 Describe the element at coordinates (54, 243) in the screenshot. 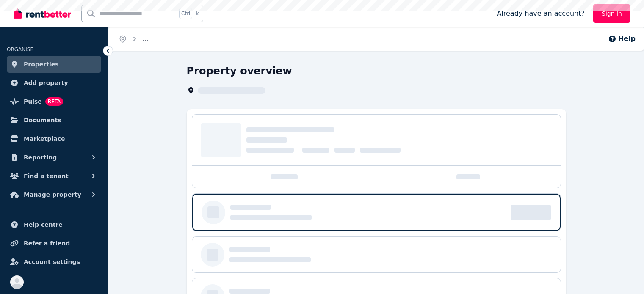

I see `a: Refer a friend` at that location.